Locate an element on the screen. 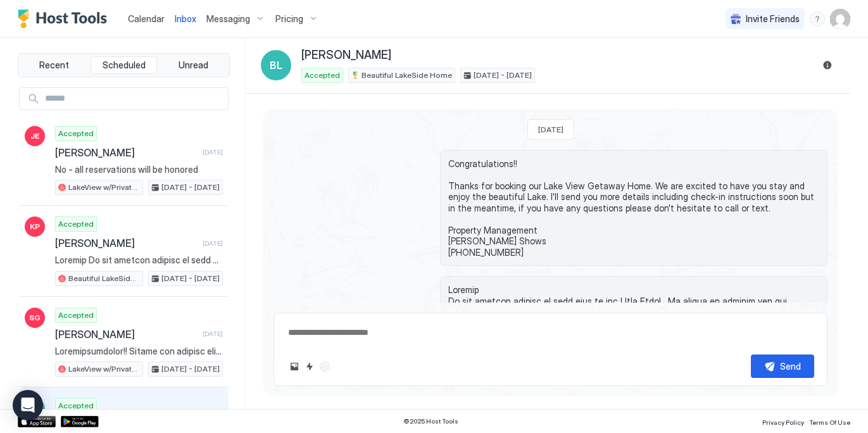  a: Terms Of Use is located at coordinates (829, 421).